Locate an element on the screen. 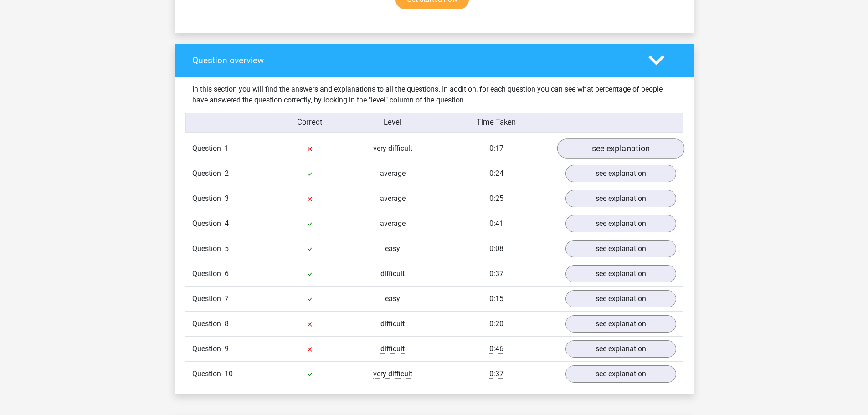 The width and height of the screenshot is (868, 415). div: Level is located at coordinates (393, 122).